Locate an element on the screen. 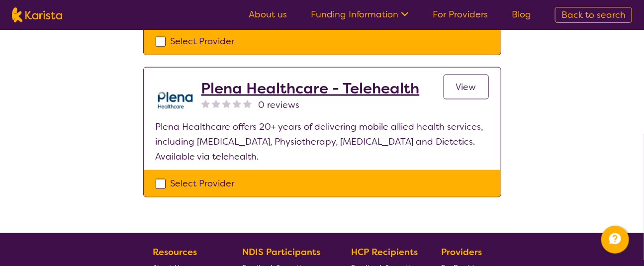 The width and height of the screenshot is (644, 266). img: Karista logo is located at coordinates (37, 15).